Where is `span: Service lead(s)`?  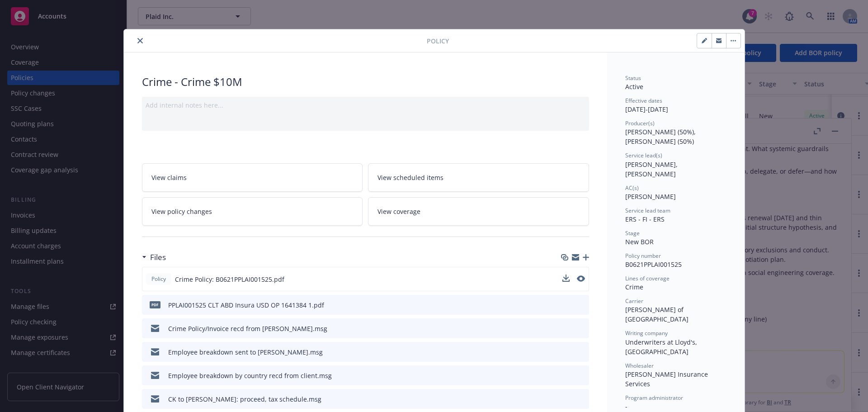
span: Service lead(s) is located at coordinates (644, 155).